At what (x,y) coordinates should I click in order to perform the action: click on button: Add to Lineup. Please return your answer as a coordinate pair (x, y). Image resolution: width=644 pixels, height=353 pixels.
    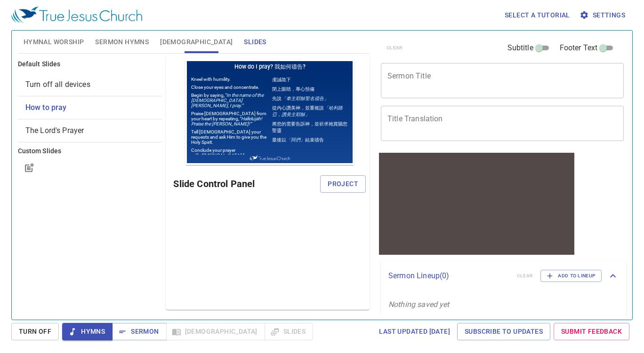
    Looking at the image, I should click on (571, 276).